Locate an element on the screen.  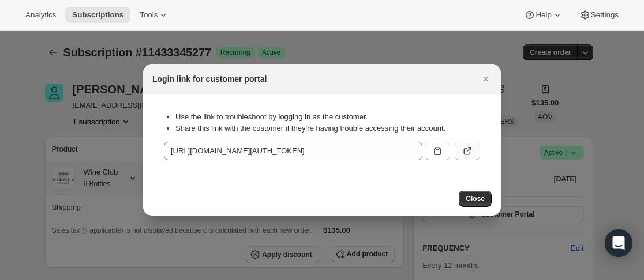
li: Use the link to troubleshoot by logging in as the customer. is located at coordinates (328, 117).